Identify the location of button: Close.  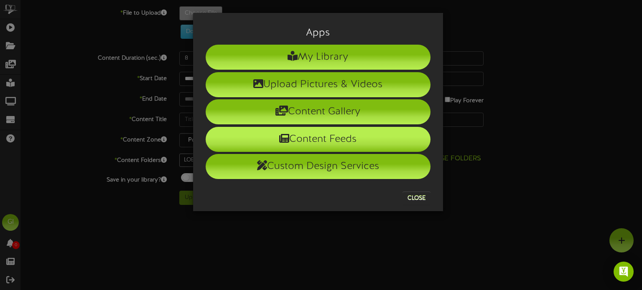
(416, 198).